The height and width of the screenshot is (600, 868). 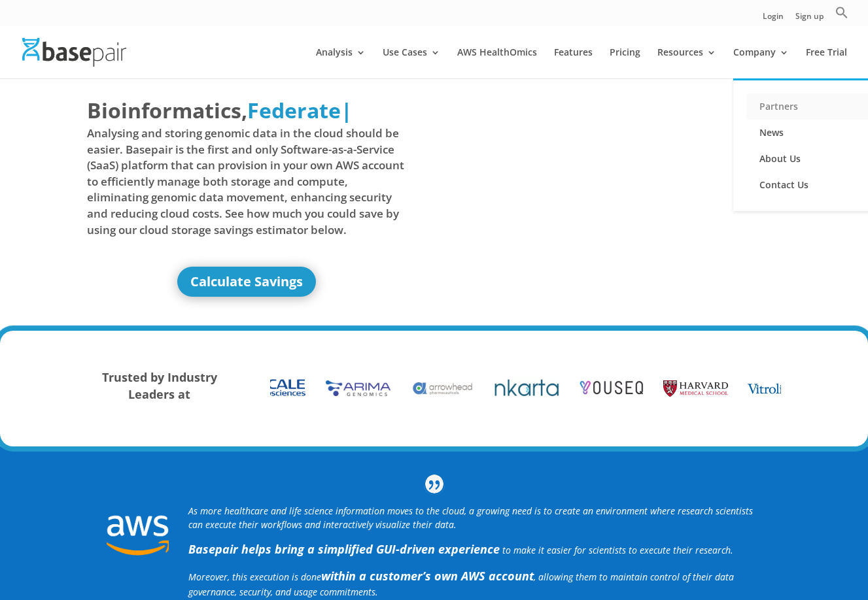 I want to click on a: Login, so click(x=773, y=19).